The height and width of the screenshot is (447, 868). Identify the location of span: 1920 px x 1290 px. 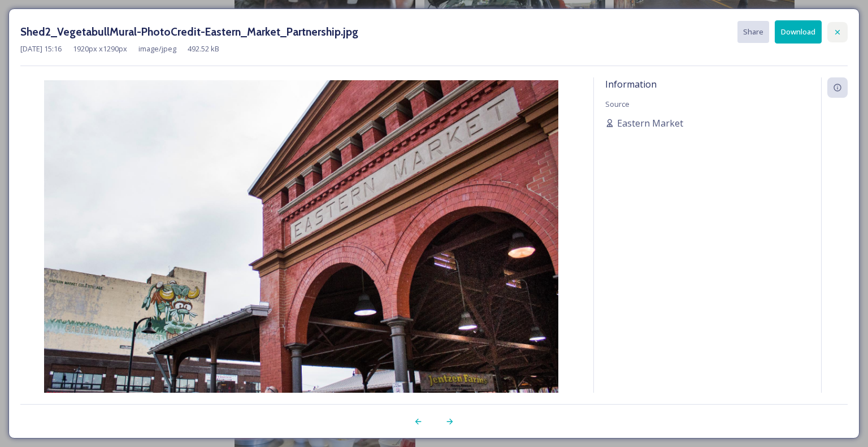
(100, 49).